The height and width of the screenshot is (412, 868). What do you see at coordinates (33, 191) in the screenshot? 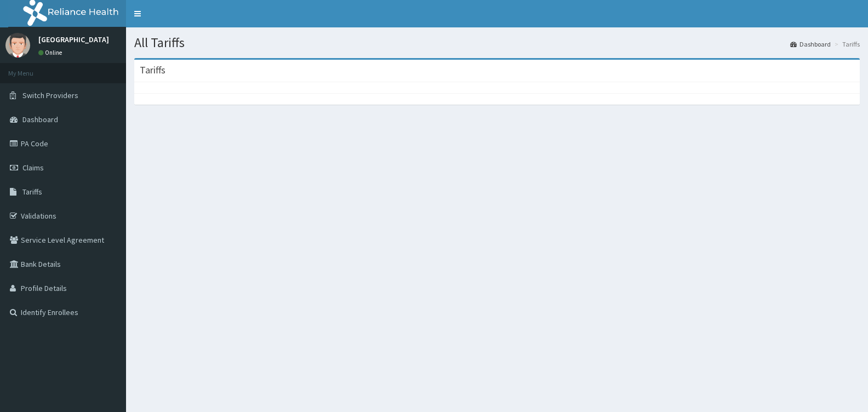
I see `span: Tariffs` at bounding box center [33, 191].